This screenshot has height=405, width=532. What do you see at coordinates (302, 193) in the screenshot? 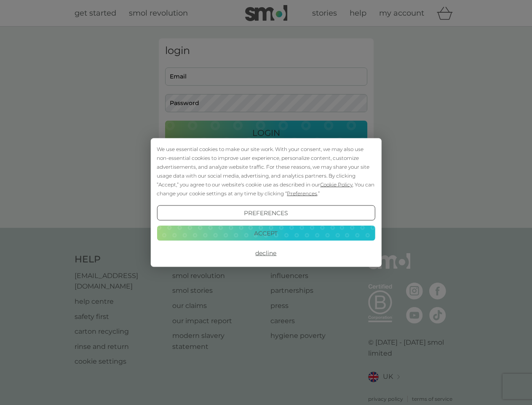
I see `span: Preferences` at bounding box center [302, 193].